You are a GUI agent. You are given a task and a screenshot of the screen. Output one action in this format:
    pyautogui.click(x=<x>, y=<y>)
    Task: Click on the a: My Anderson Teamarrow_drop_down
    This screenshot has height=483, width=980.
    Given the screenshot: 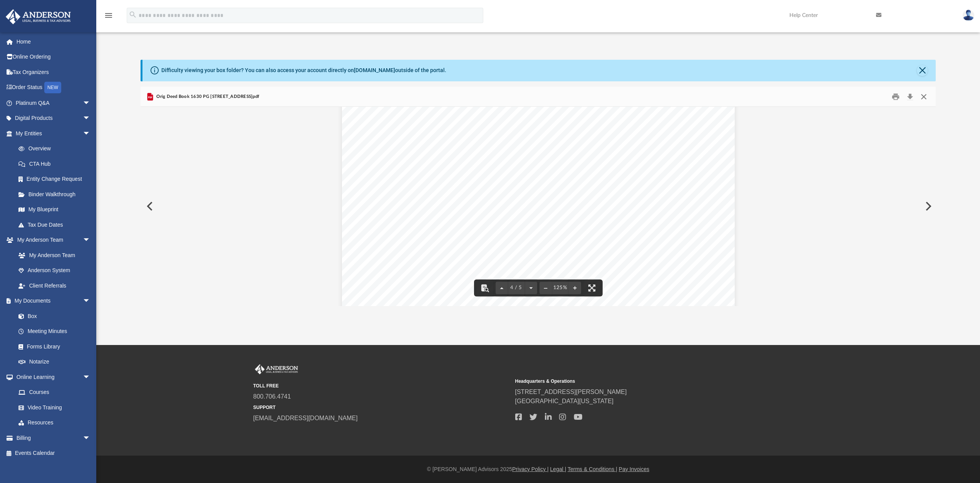 What is the action you would take?
    pyautogui.click(x=51, y=240)
    